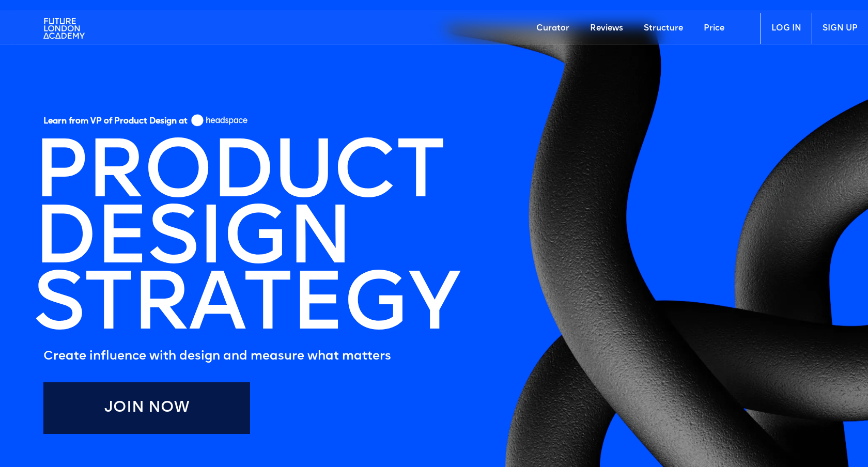  Describe the element at coordinates (786, 29) in the screenshot. I see `a: LOG IN` at that location.